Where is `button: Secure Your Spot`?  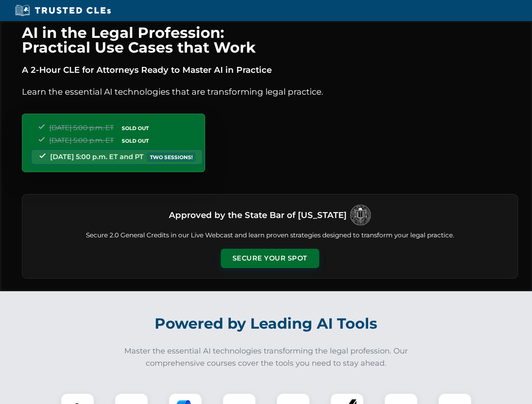 button: Secure Your Spot is located at coordinates (270, 258).